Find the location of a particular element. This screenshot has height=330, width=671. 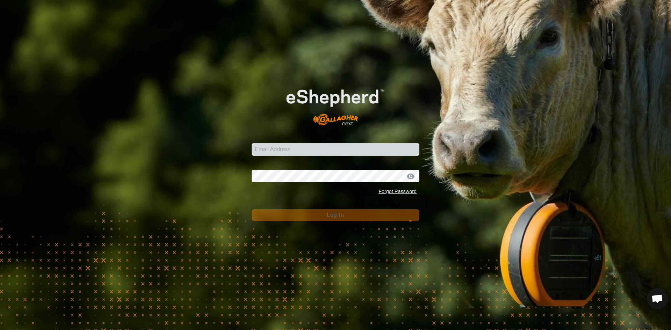

span: Log In is located at coordinates (335, 215).